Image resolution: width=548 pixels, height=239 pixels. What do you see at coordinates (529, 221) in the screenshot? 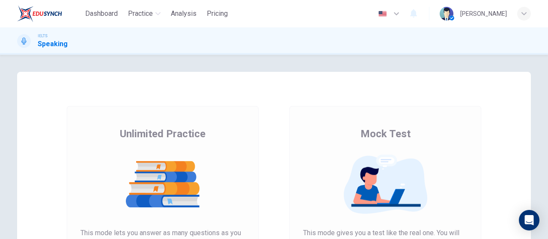
I see `div: Open Intercom Messenger` at bounding box center [529, 221].